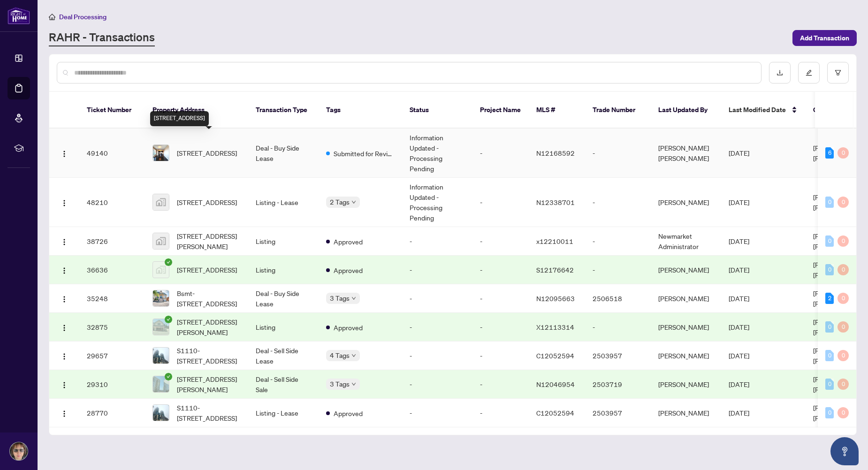 This screenshot has height=470, width=868. What do you see at coordinates (844, 451) in the screenshot?
I see `button: Open asap` at bounding box center [844, 451].